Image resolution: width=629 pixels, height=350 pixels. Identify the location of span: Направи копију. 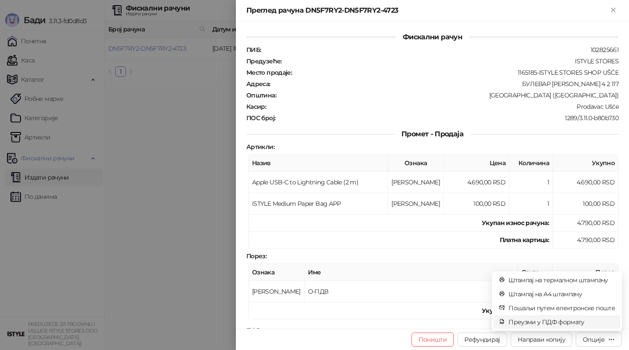
(541, 339).